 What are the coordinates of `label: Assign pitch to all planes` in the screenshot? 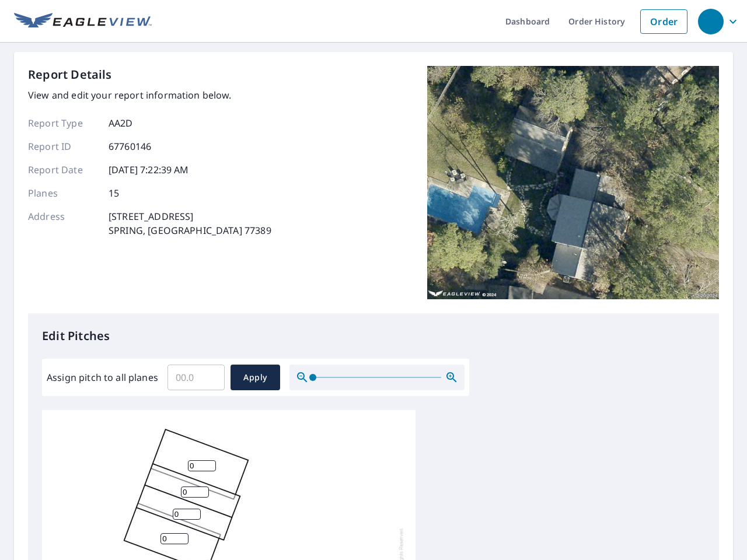 It's located at (102, 378).